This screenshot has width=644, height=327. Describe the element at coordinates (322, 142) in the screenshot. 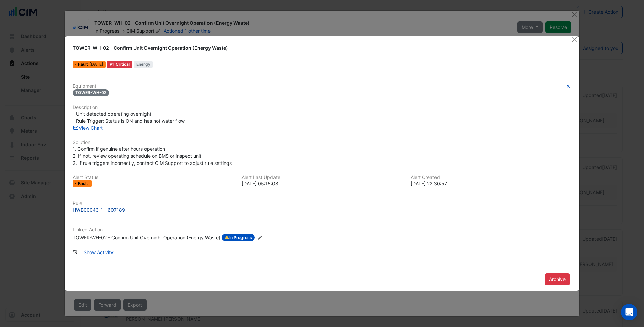

I see `h6: Solution` at that location.